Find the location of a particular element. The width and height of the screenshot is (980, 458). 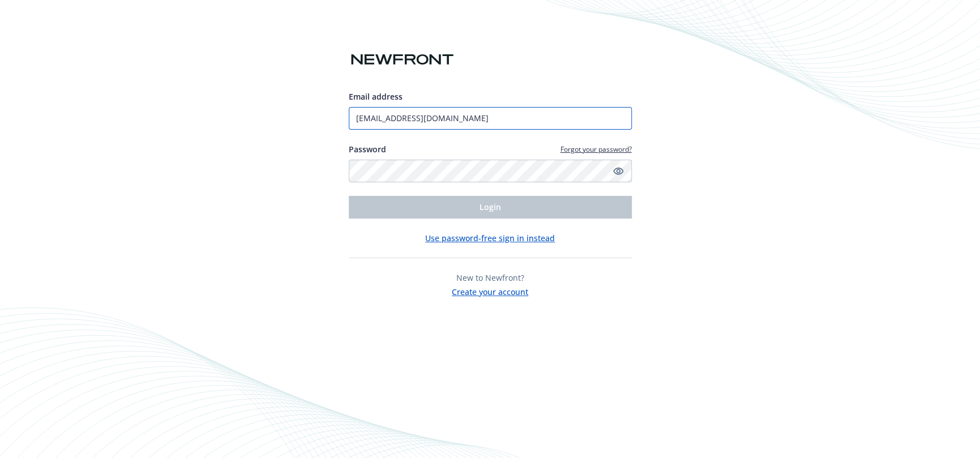

span: Login is located at coordinates (490, 207).